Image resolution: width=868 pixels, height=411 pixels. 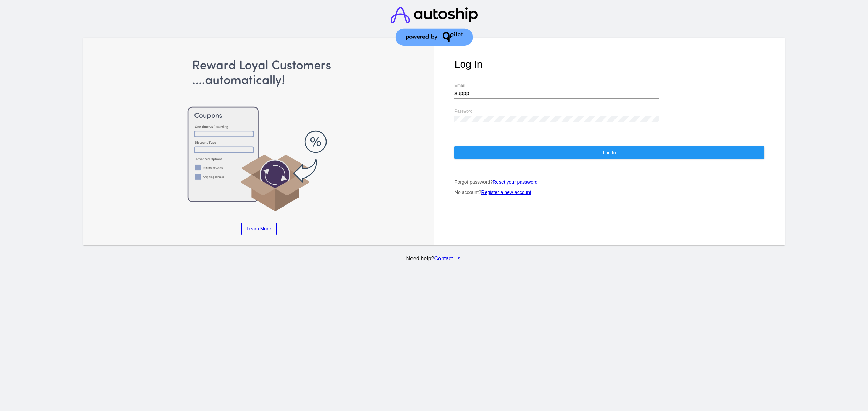 I want to click on span: Log In, so click(x=609, y=153).